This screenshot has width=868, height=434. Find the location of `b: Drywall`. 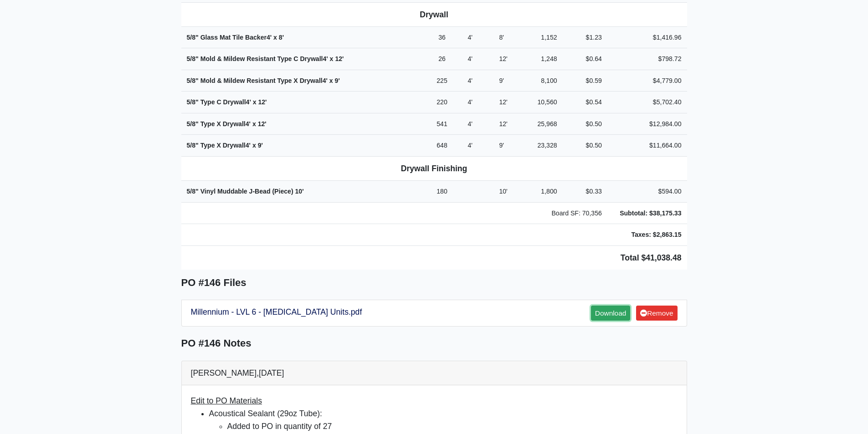

b: Drywall is located at coordinates (434, 14).